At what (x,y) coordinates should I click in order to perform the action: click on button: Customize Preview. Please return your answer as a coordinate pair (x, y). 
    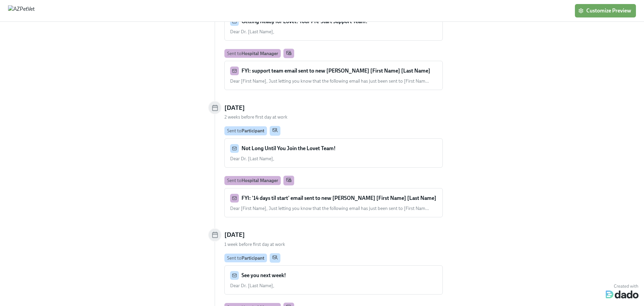
    Looking at the image, I should click on (605, 11).